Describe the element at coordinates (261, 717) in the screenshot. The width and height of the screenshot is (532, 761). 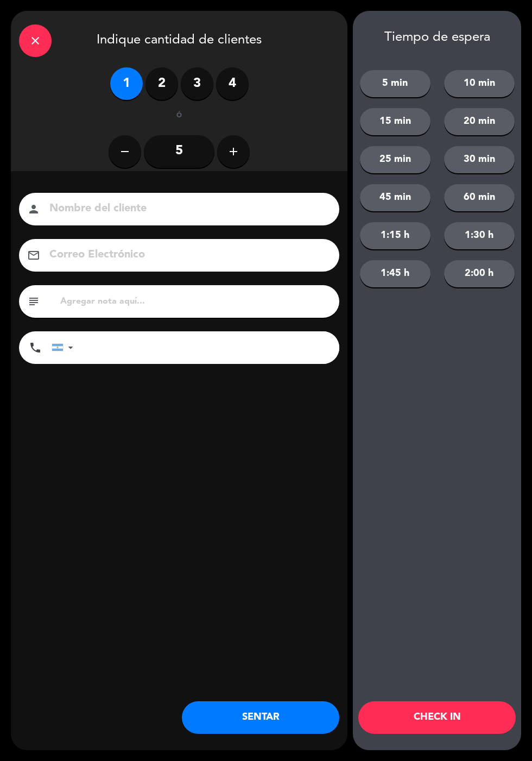
I see `button: SENTAR` at that location.